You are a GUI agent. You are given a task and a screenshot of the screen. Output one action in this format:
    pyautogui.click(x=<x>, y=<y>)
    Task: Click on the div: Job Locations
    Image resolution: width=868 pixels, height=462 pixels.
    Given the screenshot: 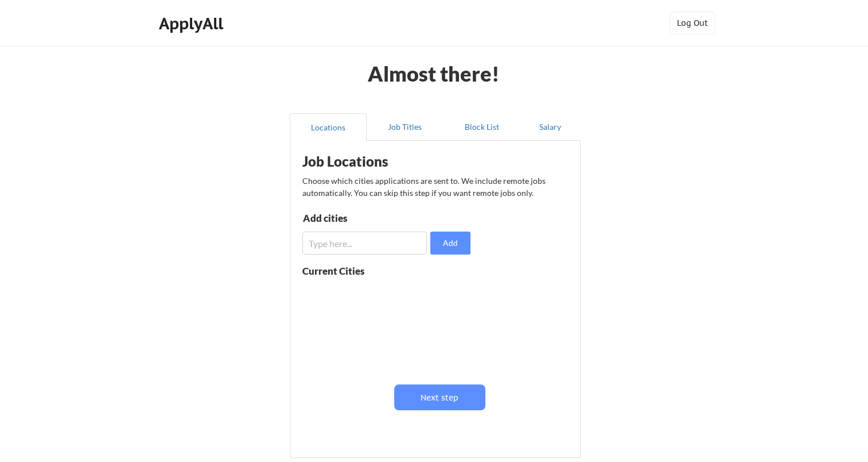 What is the action you would take?
    pyautogui.click(x=375, y=162)
    